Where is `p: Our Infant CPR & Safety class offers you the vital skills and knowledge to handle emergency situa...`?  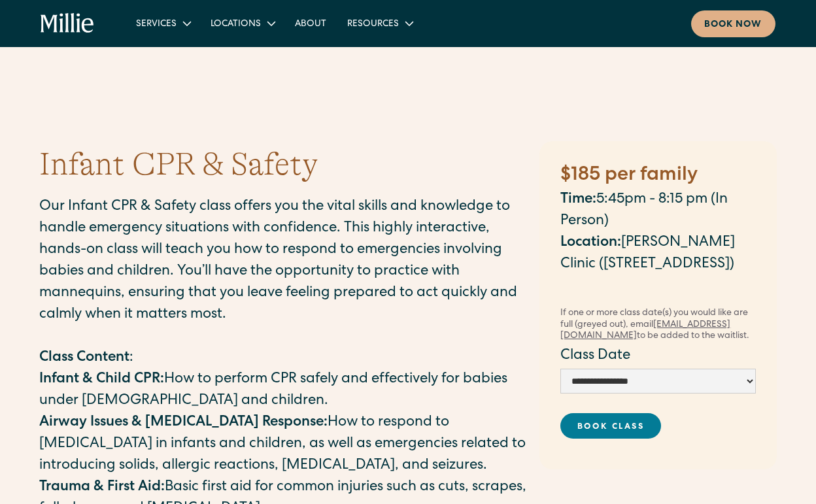
p: Our Infant CPR & Safety class offers you the vital skills and knowledge to handle emergency situa... is located at coordinates (282, 261).